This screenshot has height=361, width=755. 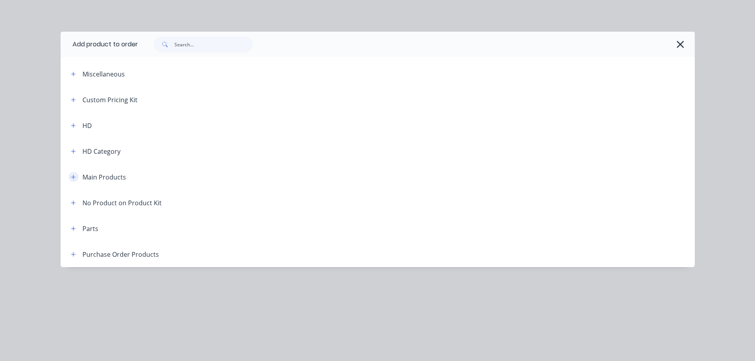 I want to click on div: Miscellaneous, so click(x=103, y=74).